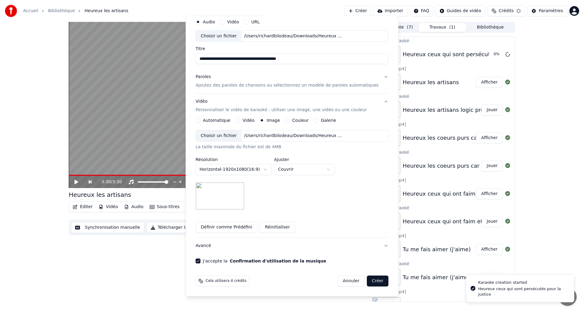 This screenshot has width=584, height=312. What do you see at coordinates (203, 77) in the screenshot?
I see `div: Paroles` at bounding box center [203, 77].